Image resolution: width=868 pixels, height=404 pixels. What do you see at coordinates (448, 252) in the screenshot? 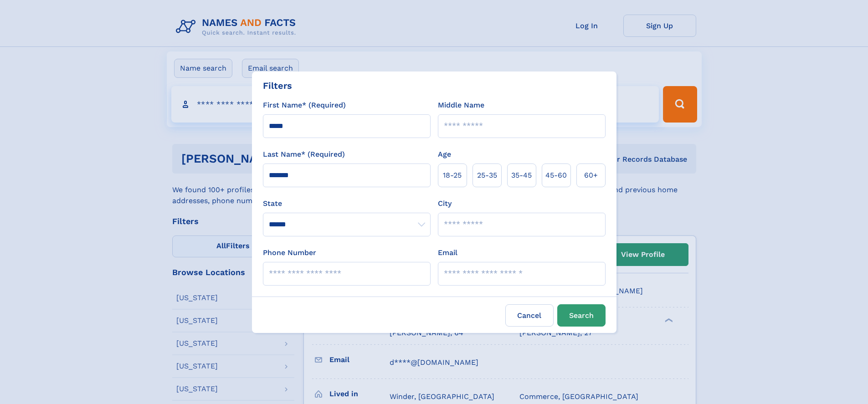
I see `label: Email` at bounding box center [448, 252].